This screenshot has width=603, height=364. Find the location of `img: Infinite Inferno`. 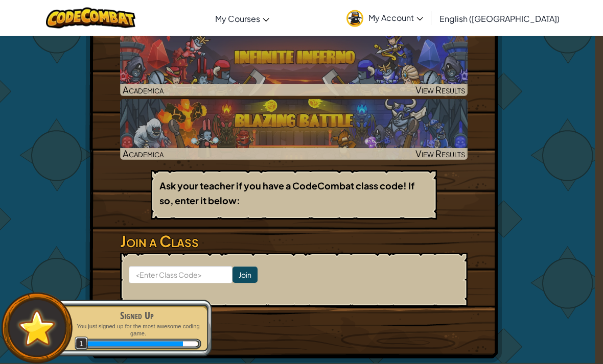

img: Infinite Inferno is located at coordinates (294, 66).